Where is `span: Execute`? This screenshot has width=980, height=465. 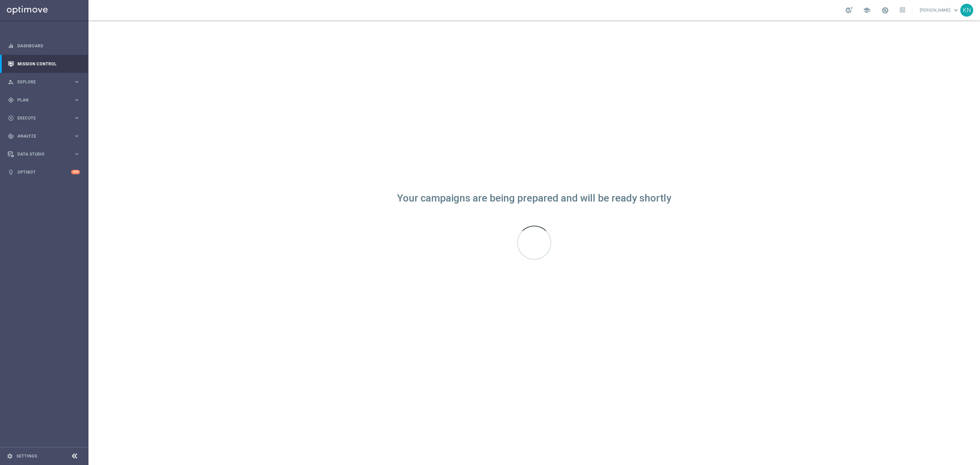
span: Execute is located at coordinates (45, 118).